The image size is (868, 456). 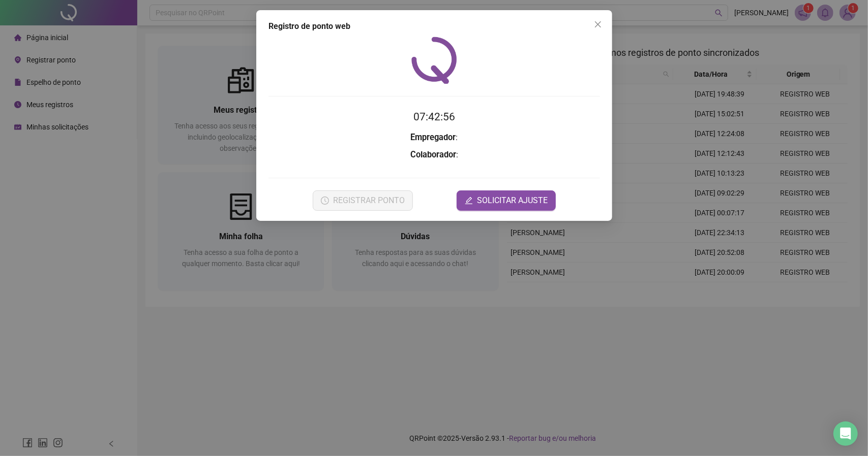 I want to click on button: REGISTRAR PONTO, so click(x=362, y=201).